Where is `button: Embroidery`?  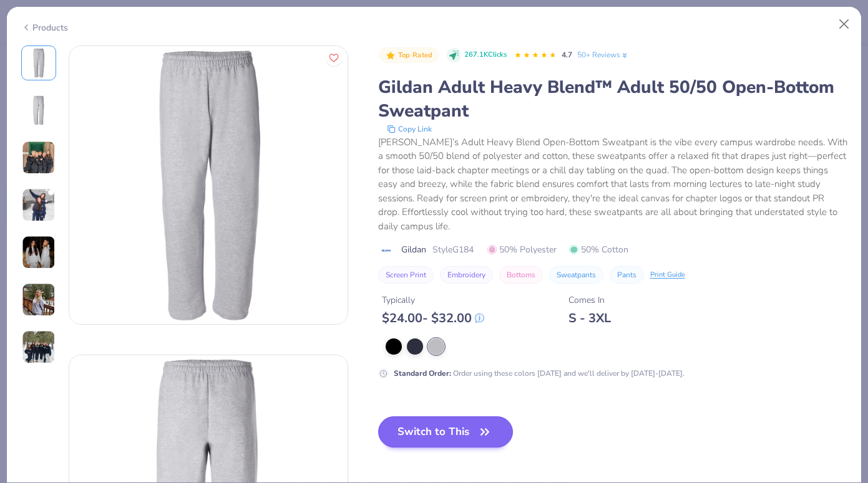
button: Embroidery is located at coordinates (466, 275).